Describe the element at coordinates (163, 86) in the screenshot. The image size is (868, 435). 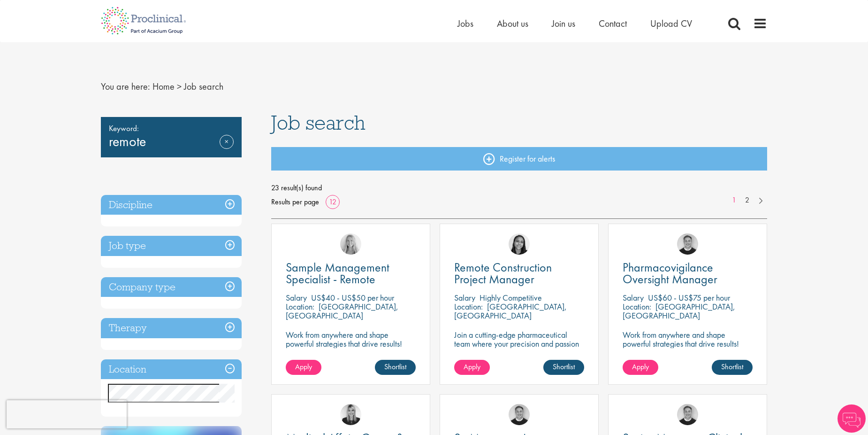
I see `a: breadcrumb link` at that location.